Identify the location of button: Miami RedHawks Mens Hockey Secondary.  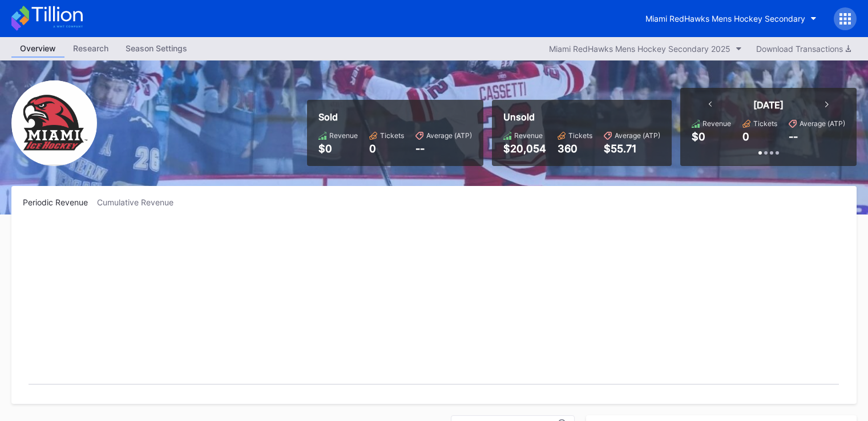
(731, 18).